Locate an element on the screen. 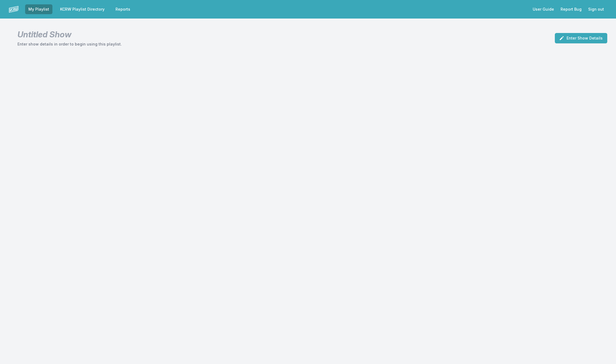  a: KCRW Playlist Directory is located at coordinates (82, 9).